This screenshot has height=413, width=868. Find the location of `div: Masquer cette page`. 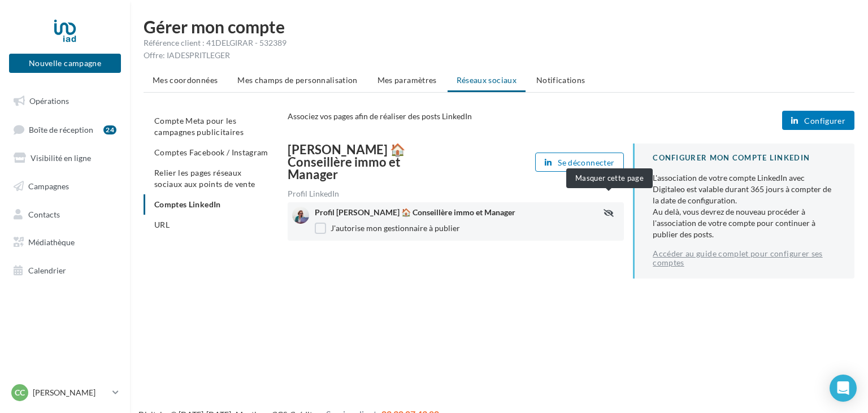

div: Masquer cette page is located at coordinates (610, 178).